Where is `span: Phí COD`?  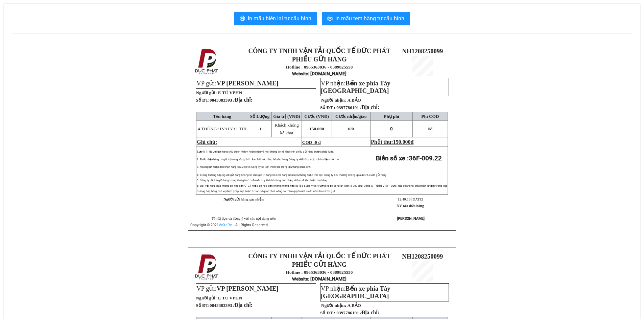
span: Phí COD is located at coordinates (430, 116).